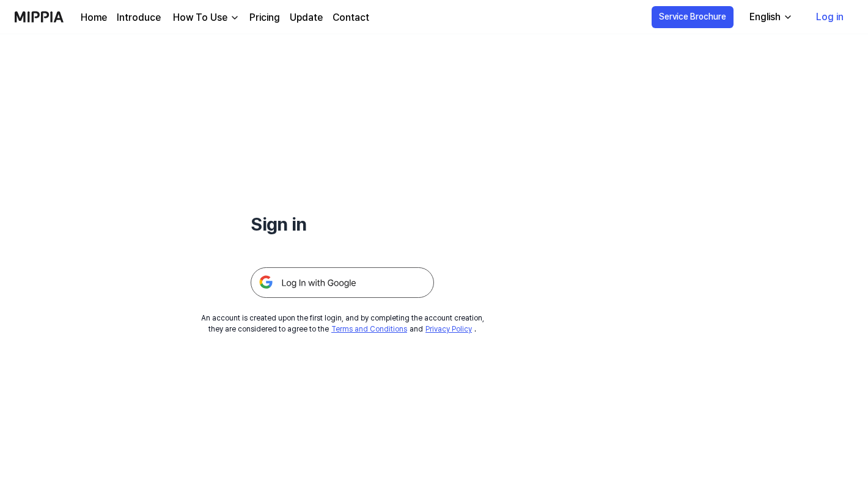  What do you see at coordinates (306, 18) in the screenshot?
I see `a: Update` at bounding box center [306, 18].